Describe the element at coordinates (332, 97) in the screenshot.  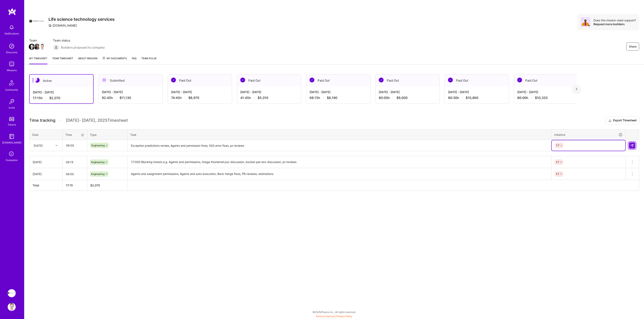
I see `span: $8,190` at that location.